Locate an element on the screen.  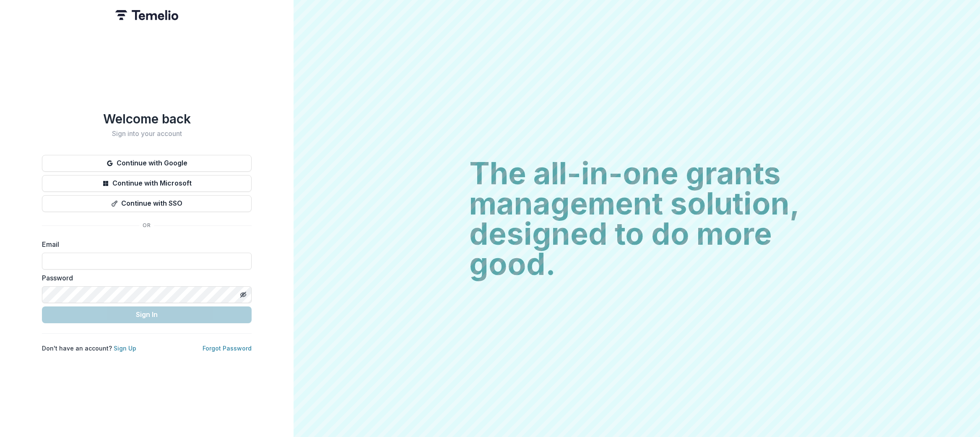
button: Continue with SSO is located at coordinates (147, 204).